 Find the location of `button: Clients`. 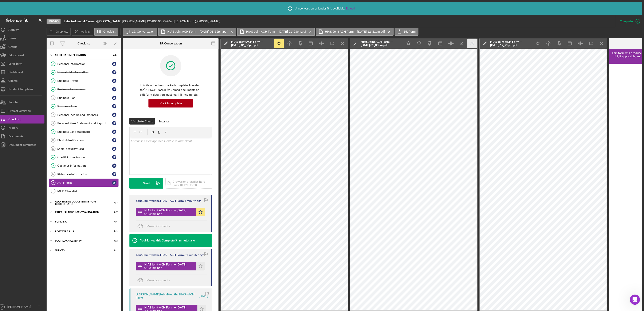

button: Clients is located at coordinates (25, 80).